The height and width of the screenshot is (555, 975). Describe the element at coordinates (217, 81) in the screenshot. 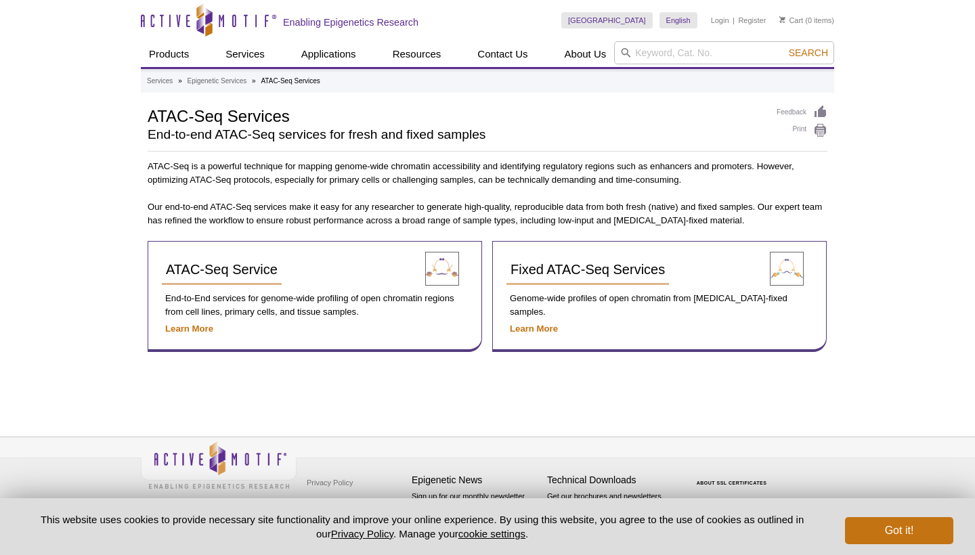

I see `a: Epigenetic Services` at that location.